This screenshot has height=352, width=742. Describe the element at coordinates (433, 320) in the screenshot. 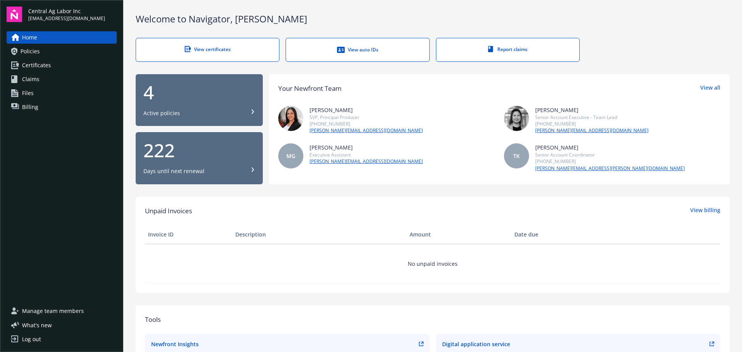

I see `div: Tools` at that location.